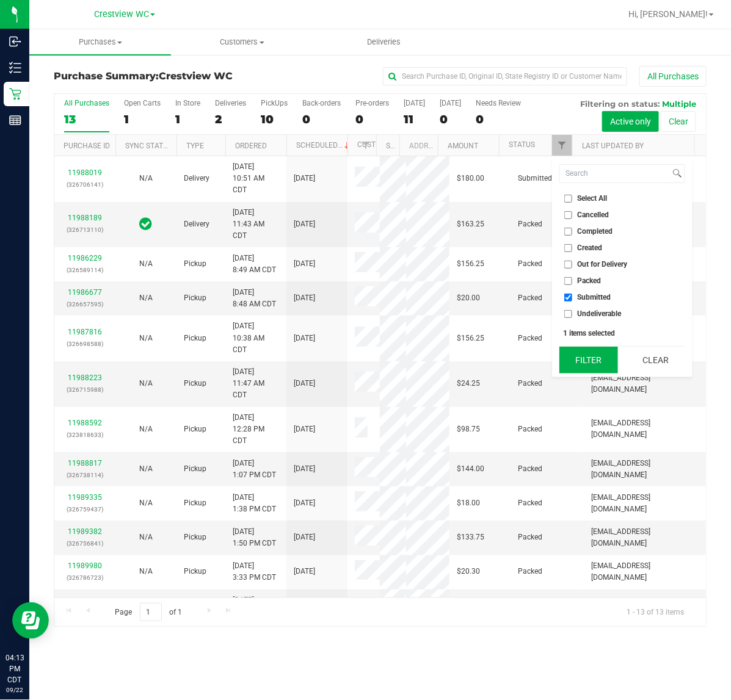 The image size is (731, 700). Describe the element at coordinates (463, 146) in the screenshot. I see `a: Amount` at that location.